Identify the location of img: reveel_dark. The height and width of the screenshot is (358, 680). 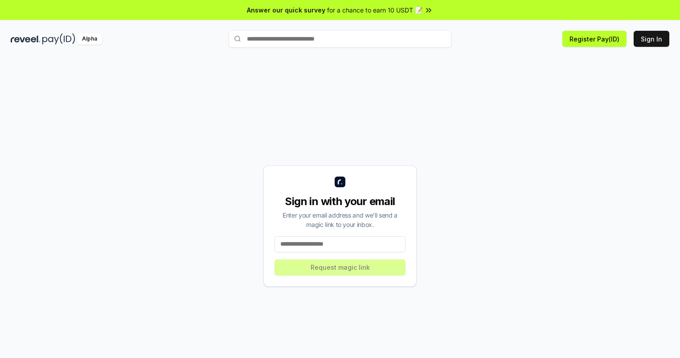
(25, 39).